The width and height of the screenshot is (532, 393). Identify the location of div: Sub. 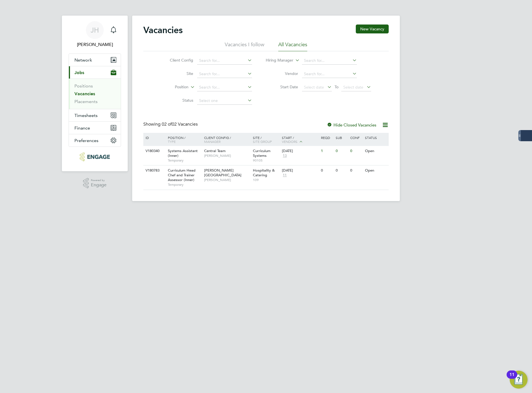
(342, 137).